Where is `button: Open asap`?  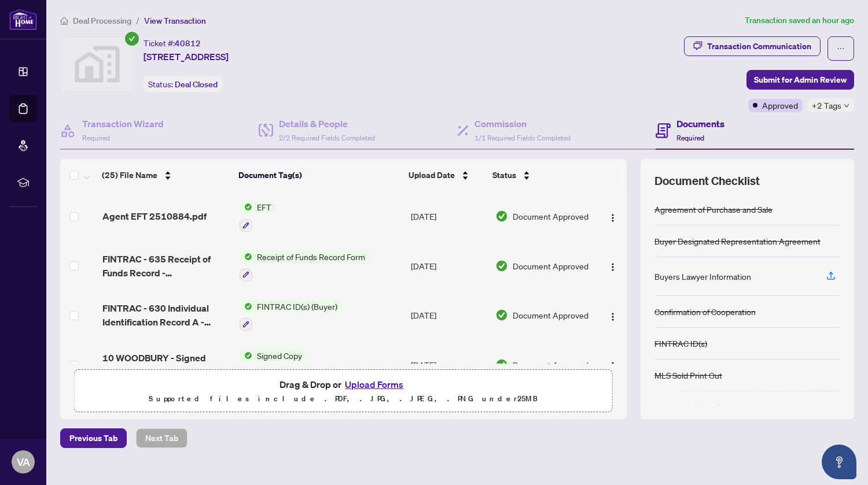
button: Open asap is located at coordinates (839, 462).